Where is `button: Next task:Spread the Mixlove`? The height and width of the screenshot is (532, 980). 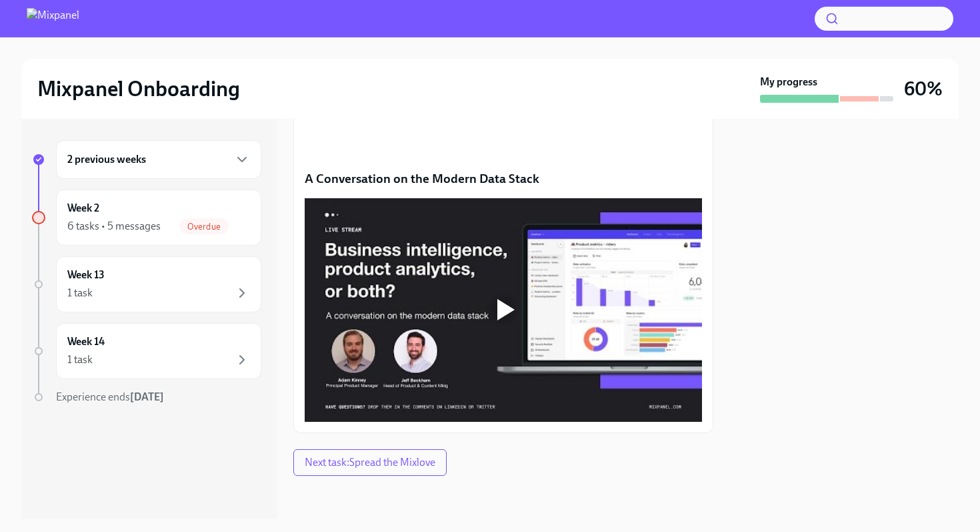 button: Next task:Spread the Mixlove is located at coordinates (370, 462).